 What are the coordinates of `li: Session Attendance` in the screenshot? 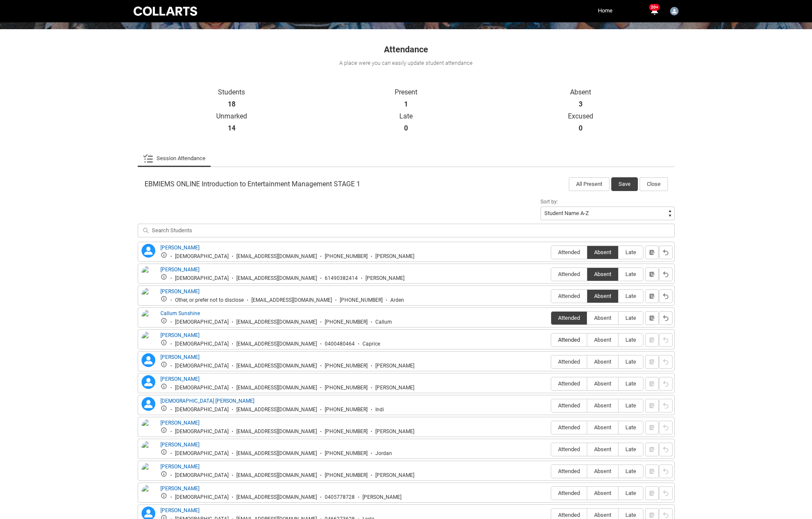 It's located at (175, 158).